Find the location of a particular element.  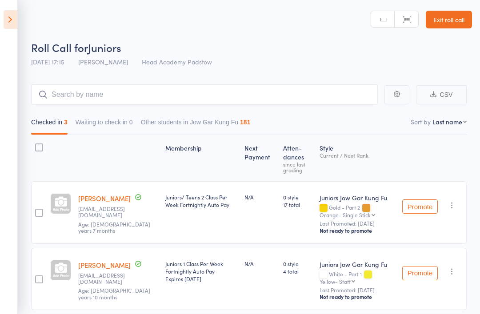

div: 0 is located at coordinates (131, 122).